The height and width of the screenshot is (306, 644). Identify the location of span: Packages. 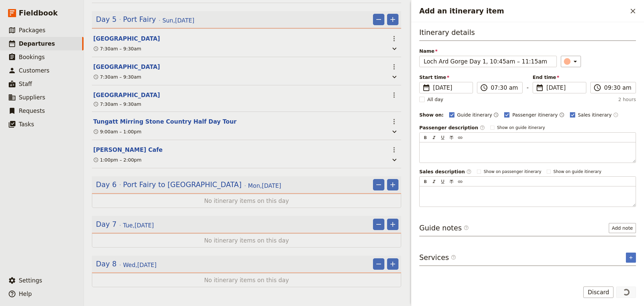
(32, 30).